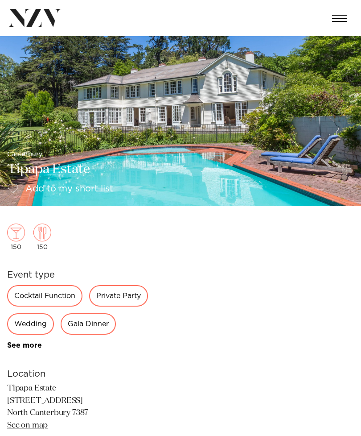 This screenshot has height=436, width=361. What do you see at coordinates (80, 374) in the screenshot?
I see `h6: Location` at bounding box center [80, 374].